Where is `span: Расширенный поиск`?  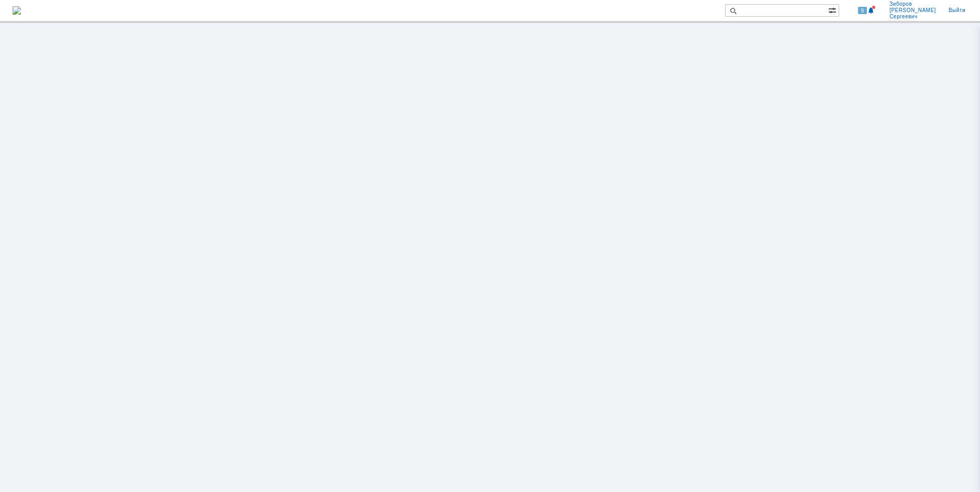 span: Расширенный поиск is located at coordinates (834, 10).